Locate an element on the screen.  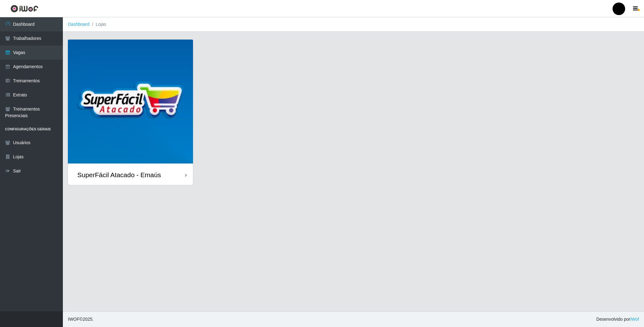
a: Dashboard is located at coordinates (78, 24).